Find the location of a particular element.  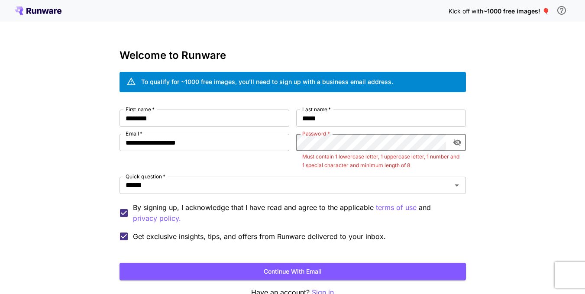

button: In order to qualify for free credit, you need to sign up with a business email address and click ... is located at coordinates (561, 10).